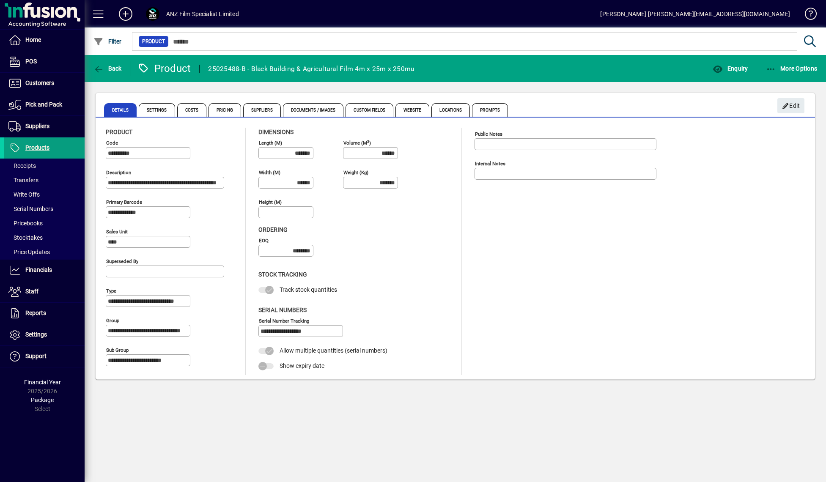  Describe the element at coordinates (44, 62) in the screenshot. I see `a: POS` at that location.